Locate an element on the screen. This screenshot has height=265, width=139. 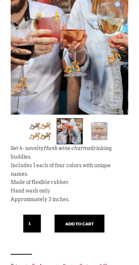
button: Add to cart is located at coordinates (80, 224).